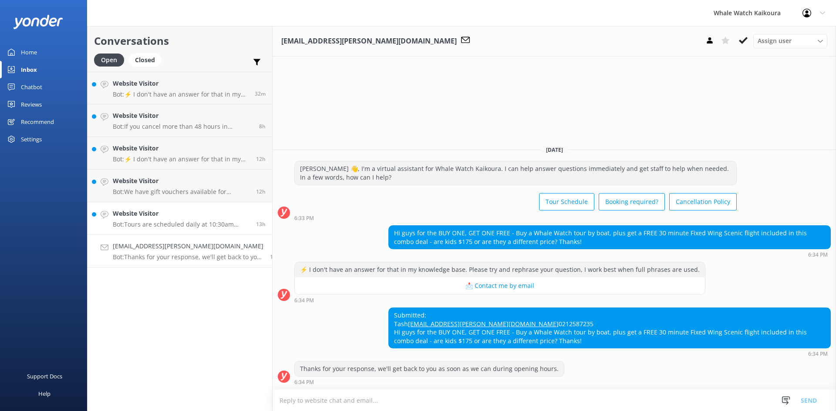  What do you see at coordinates (566, 202) in the screenshot?
I see `button: Tour Schedule` at bounding box center [566, 202].